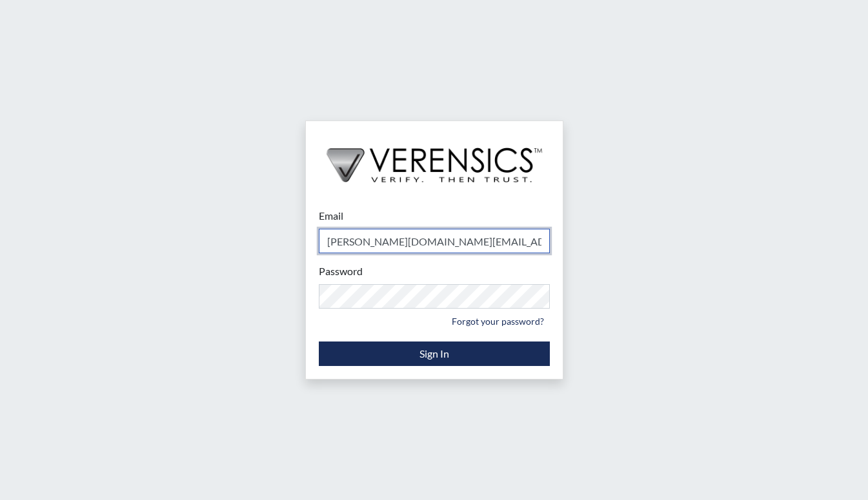 The height and width of the screenshot is (500, 868). I want to click on a: Forgot your password?, so click(497, 321).